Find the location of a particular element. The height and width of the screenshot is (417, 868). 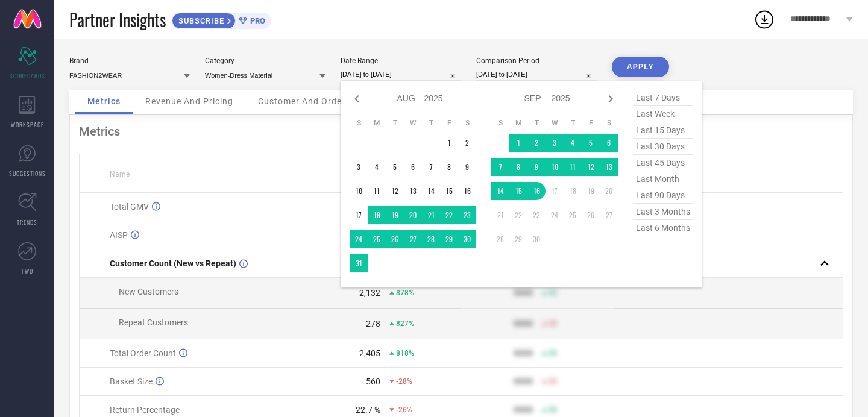

span: 878% is located at coordinates (405, 293).